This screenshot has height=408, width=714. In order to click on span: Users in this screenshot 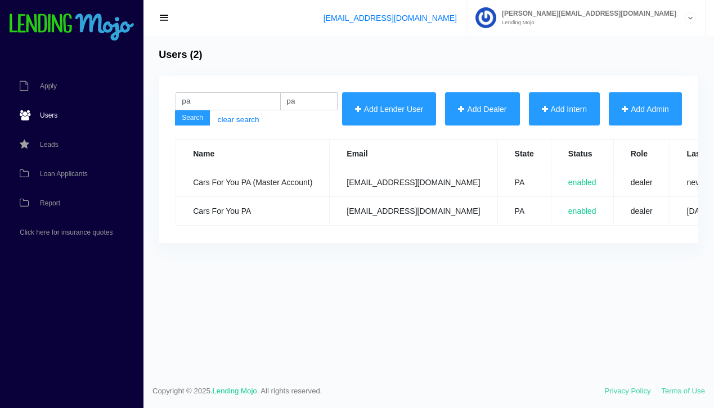, I will do `click(48, 115)`.